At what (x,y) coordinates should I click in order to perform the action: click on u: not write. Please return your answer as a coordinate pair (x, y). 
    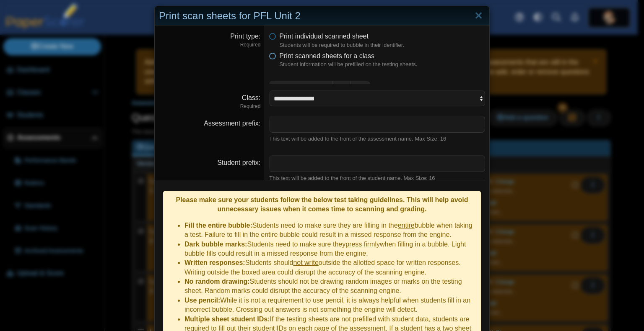
    Looking at the image, I should click on (306, 263).